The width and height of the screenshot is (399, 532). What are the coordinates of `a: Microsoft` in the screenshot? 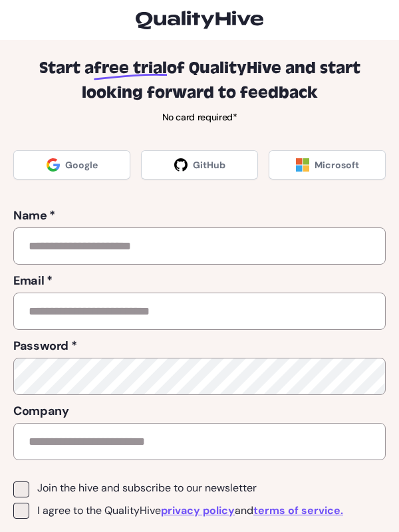 It's located at (327, 165).